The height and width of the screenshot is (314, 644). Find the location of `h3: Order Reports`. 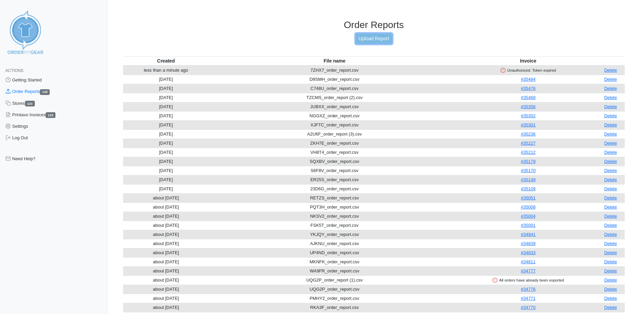

h3: Order Reports is located at coordinates (374, 25).